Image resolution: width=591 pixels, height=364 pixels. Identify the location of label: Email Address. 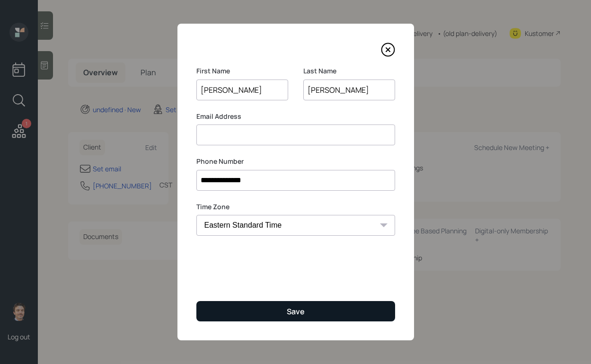
(296, 116).